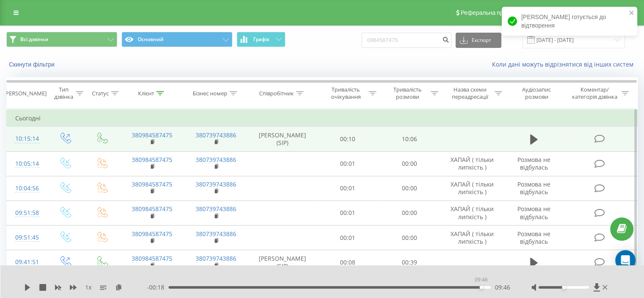 Image resolution: width=644 pixels, height=298 pixels. Describe the element at coordinates (346, 94) in the screenshot. I see `div: Тривалість очікування` at that location.